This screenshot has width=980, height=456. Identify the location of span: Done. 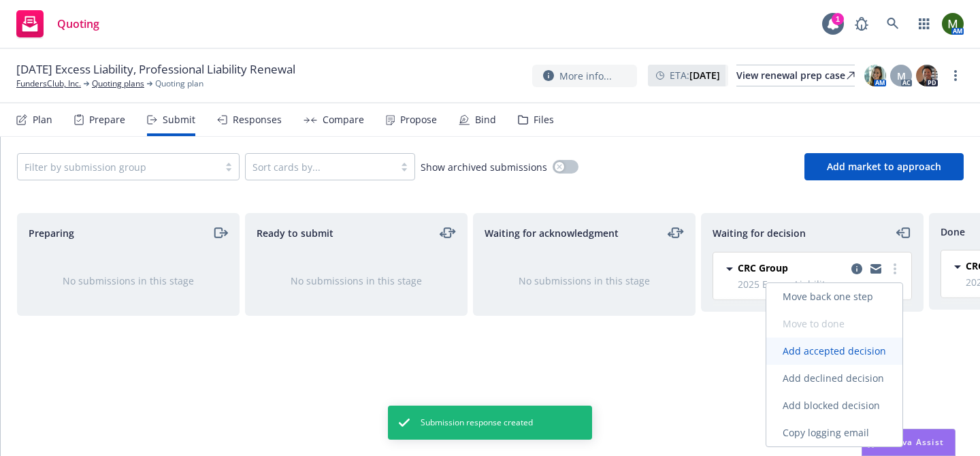
(953, 231).